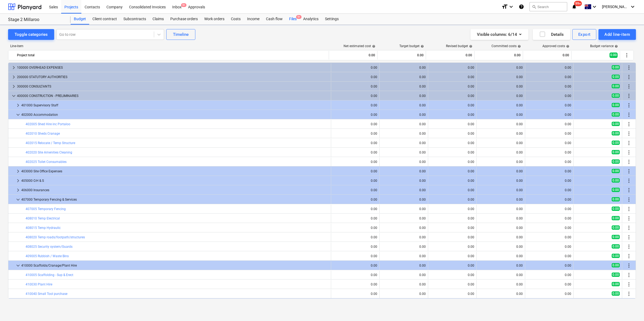  What do you see at coordinates (48, 124) in the screenshot?
I see `a: 402005 Shed Hire inc Portaloo` at bounding box center [48, 124].